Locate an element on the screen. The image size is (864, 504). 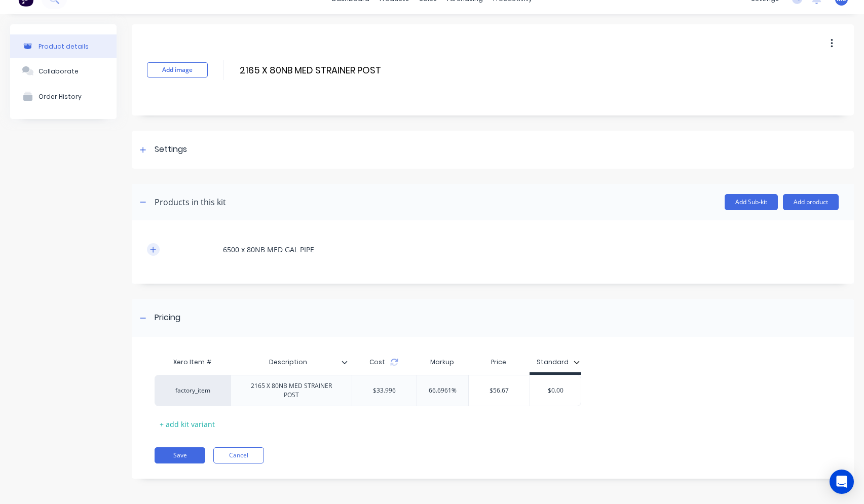
button: Add product is located at coordinates (810, 202).